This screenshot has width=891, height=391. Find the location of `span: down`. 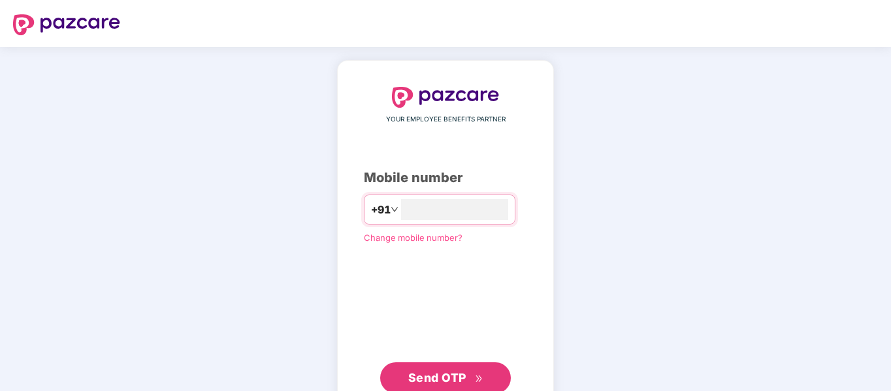

span: down is located at coordinates (395, 210).